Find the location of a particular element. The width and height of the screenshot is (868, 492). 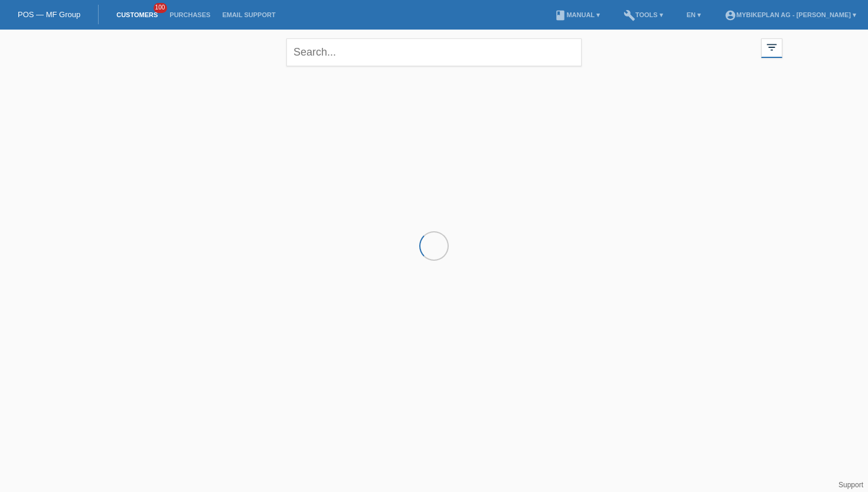

i: account_circle is located at coordinates (730, 15).